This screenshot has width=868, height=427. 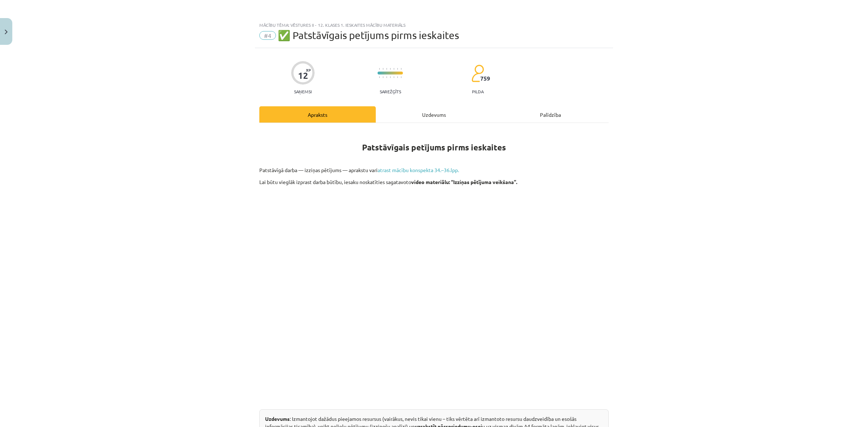 What do you see at coordinates (303, 76) in the screenshot?
I see `div: 12` at bounding box center [303, 76].